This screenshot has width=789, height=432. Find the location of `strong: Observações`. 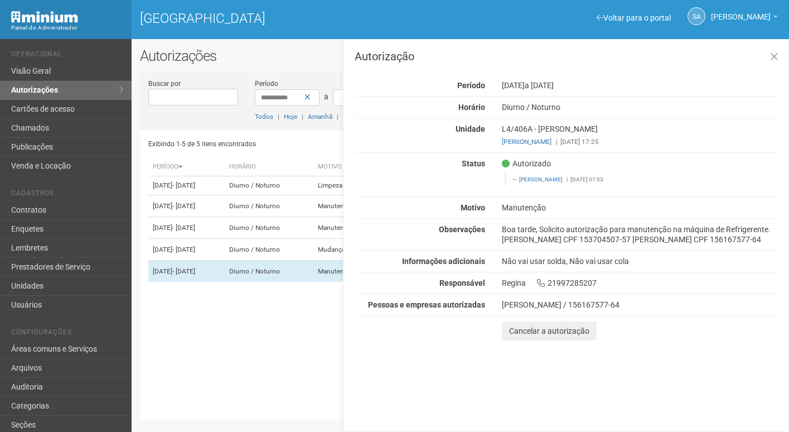

strong: Observações is located at coordinates (462, 229).